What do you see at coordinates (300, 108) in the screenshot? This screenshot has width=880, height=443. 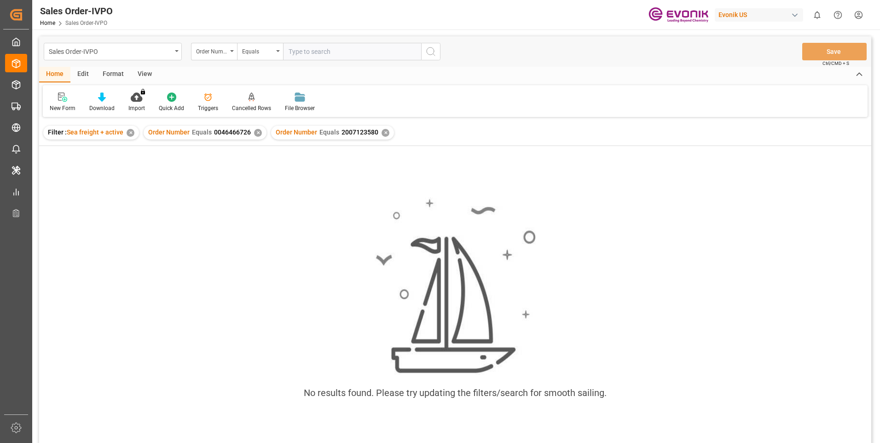 I see `div: File Browser` at bounding box center [300, 108].